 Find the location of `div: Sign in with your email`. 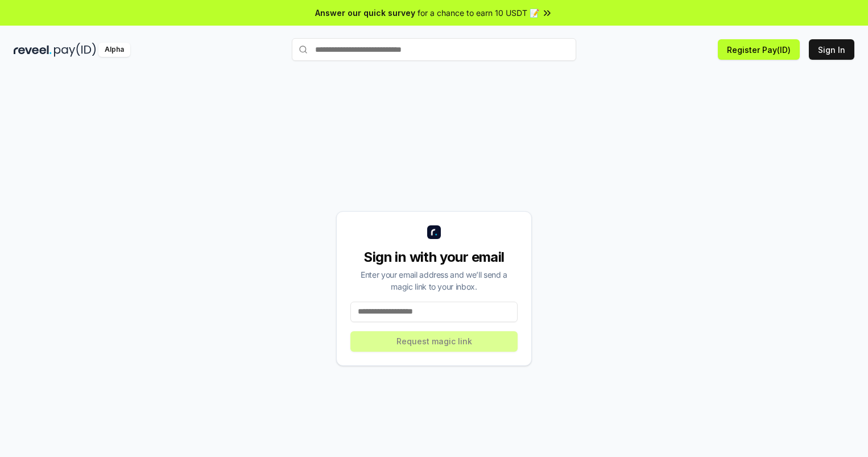

div: Sign in with your email is located at coordinates (434, 257).